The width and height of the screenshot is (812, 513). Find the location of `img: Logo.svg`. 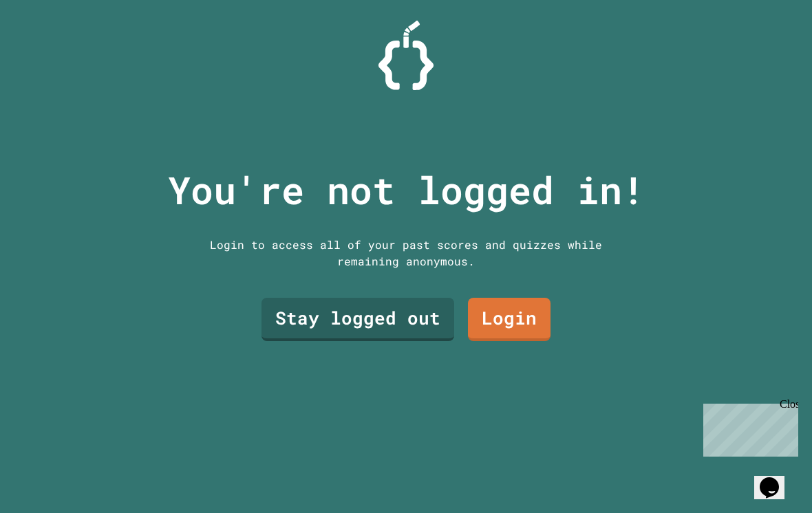

img: Logo.svg is located at coordinates (406, 55).